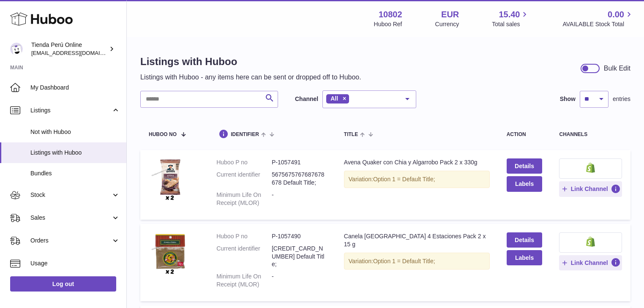 The image size is (644, 308). What do you see at coordinates (75, 173) in the screenshot?
I see `span: Bundles` at bounding box center [75, 173].